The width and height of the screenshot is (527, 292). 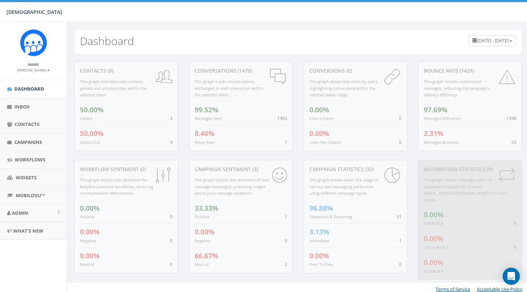 What do you see at coordinates (511, 277) in the screenshot?
I see `div: Open Intercom Messenger` at bounding box center [511, 277].